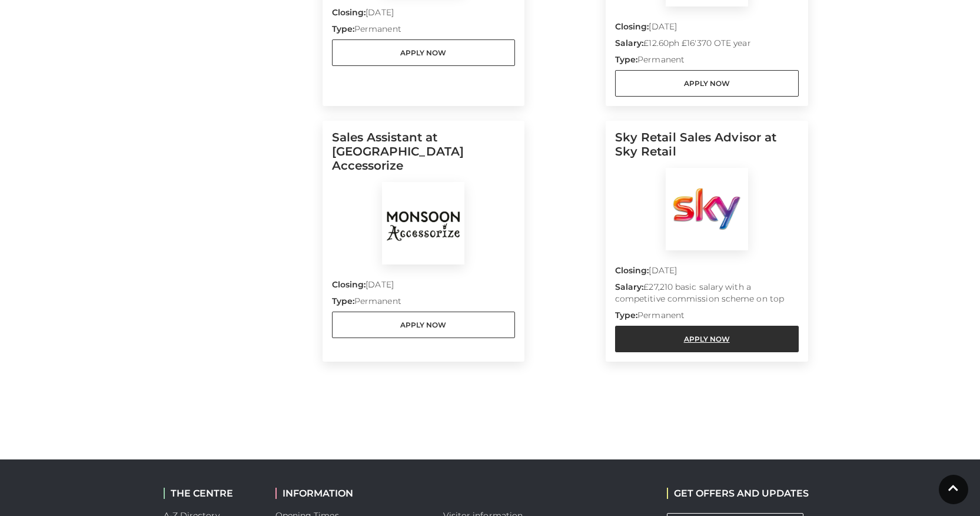 This screenshot has width=980, height=516. Describe the element at coordinates (423, 223) in the screenshot. I see `img: Monsoon` at that location.